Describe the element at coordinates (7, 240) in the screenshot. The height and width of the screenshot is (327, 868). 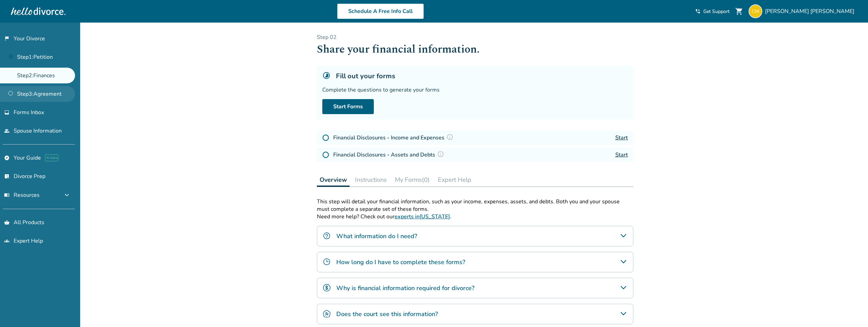
I see `span: groups` at that location.